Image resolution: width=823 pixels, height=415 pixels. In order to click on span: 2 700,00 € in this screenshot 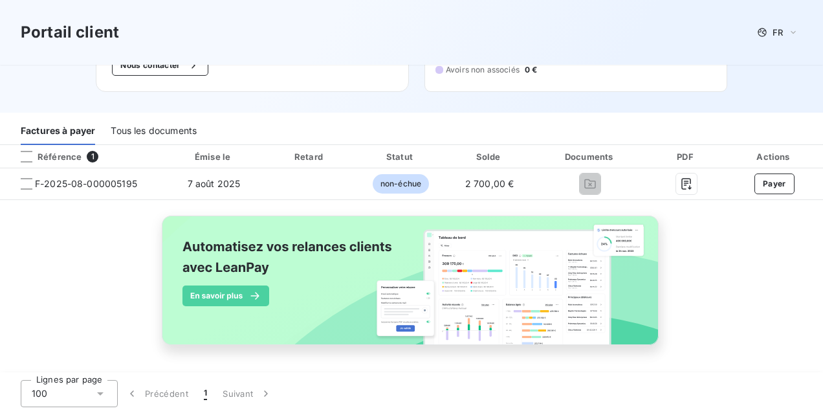, I will do `click(490, 183)`.